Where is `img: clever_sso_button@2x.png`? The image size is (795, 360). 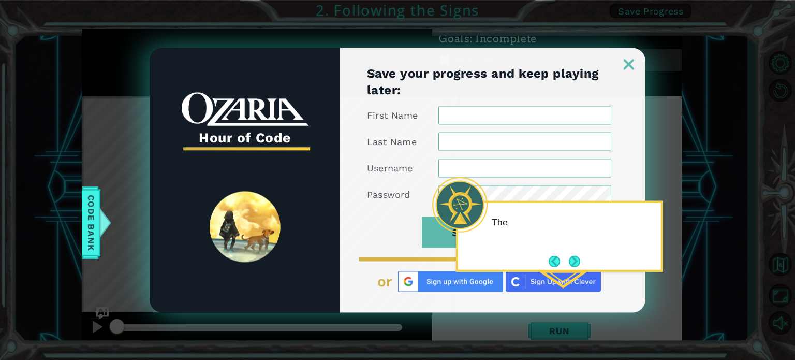 img: clever_sso_button@2x.png is located at coordinates (553, 281).